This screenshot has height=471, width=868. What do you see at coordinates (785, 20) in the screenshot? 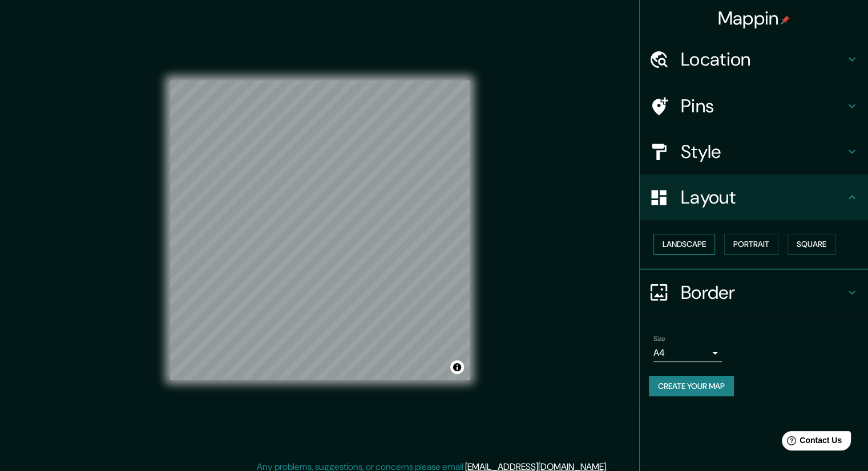
I see `img: pin-icon.png` at bounding box center [785, 20].